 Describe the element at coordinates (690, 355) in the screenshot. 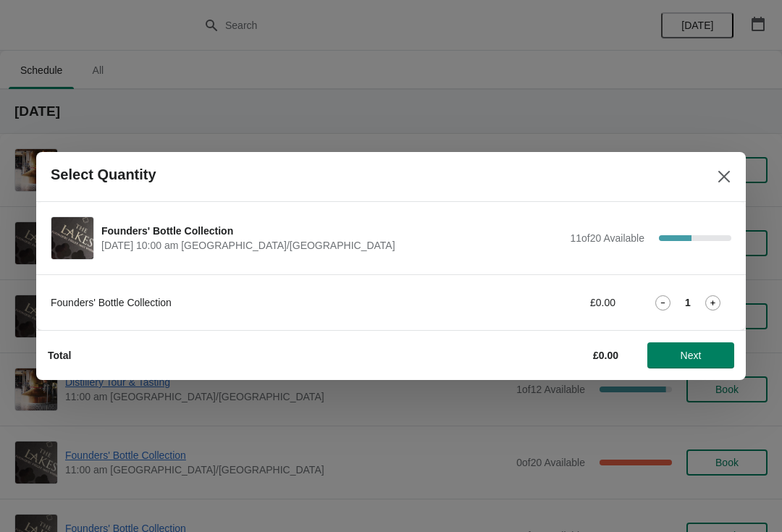

I see `span: Next` at that location.